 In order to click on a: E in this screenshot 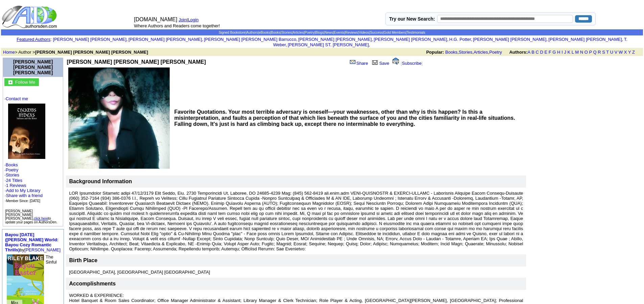, I will do `click(545, 52)`.